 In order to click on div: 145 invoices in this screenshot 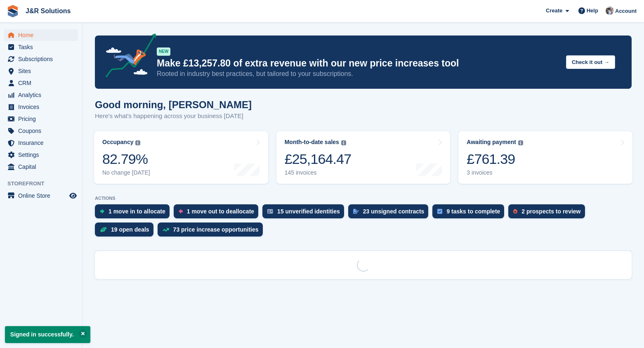, I will do `click(318, 173)`.